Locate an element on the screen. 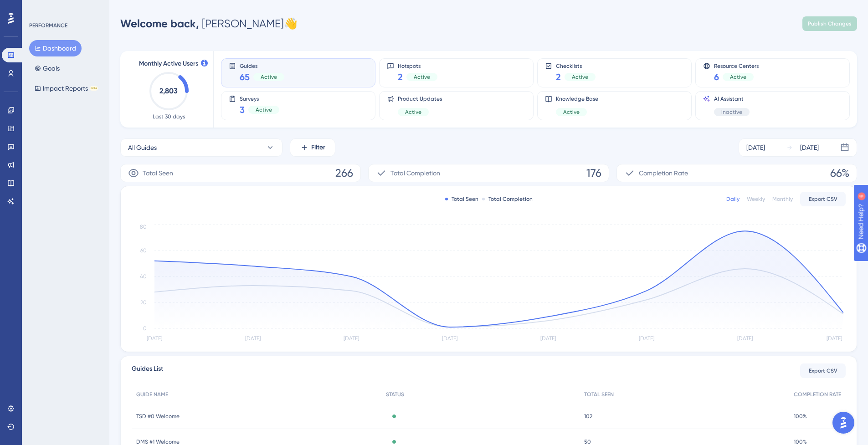  button: Goals is located at coordinates (47, 68).